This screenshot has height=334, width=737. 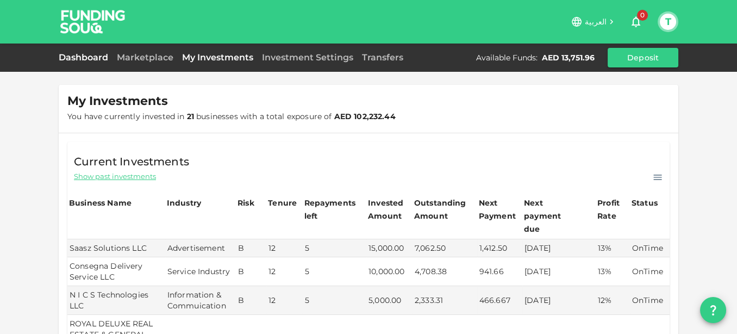 I want to click on a: My Investments, so click(x=217, y=57).